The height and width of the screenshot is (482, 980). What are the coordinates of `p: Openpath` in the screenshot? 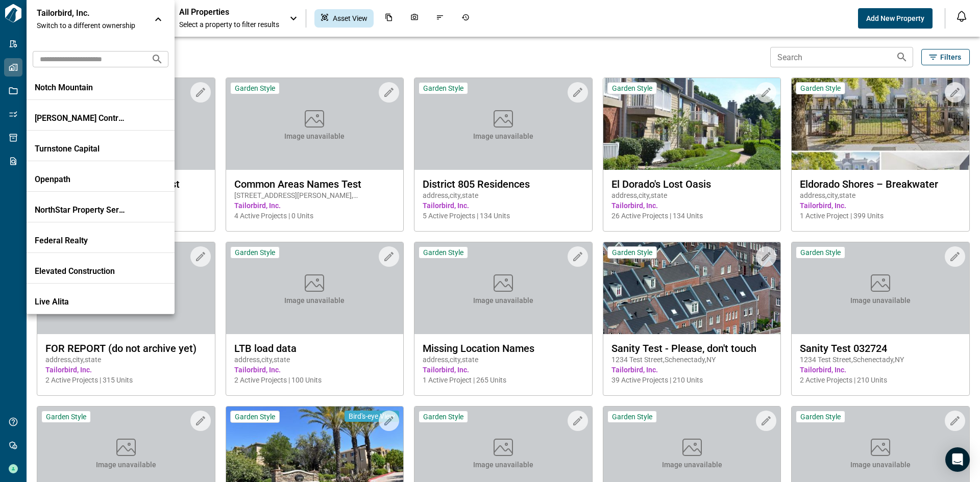 It's located at (81, 179).